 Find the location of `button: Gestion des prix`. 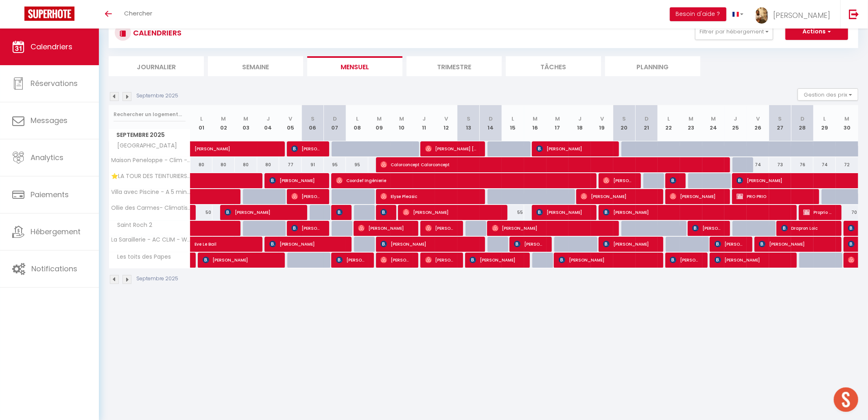

button: Gestion des prix is located at coordinates (827, 95).